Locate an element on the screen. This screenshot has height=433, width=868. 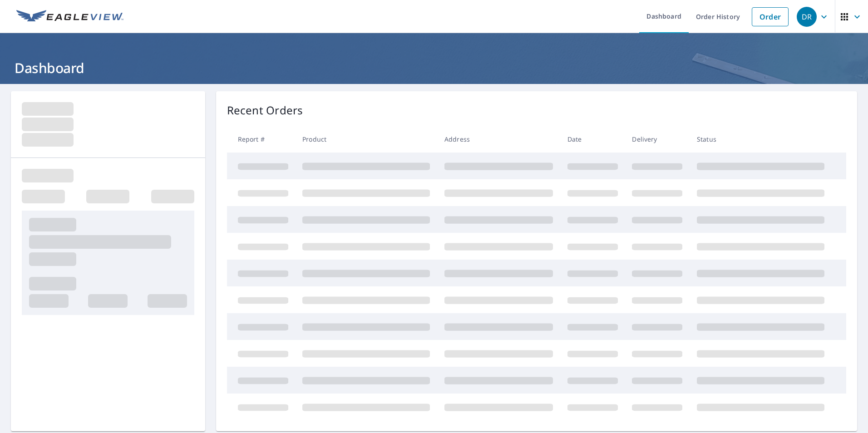
div: DR is located at coordinates (806, 17).